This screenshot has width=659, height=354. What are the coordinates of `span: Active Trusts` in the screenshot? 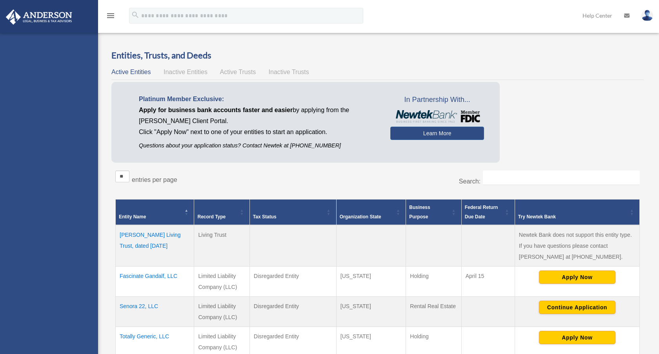 It's located at (238, 72).